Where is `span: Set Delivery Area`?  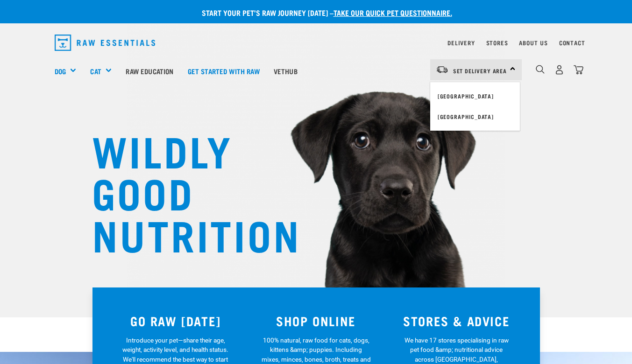
span: Set Delivery Area is located at coordinates (480, 71).